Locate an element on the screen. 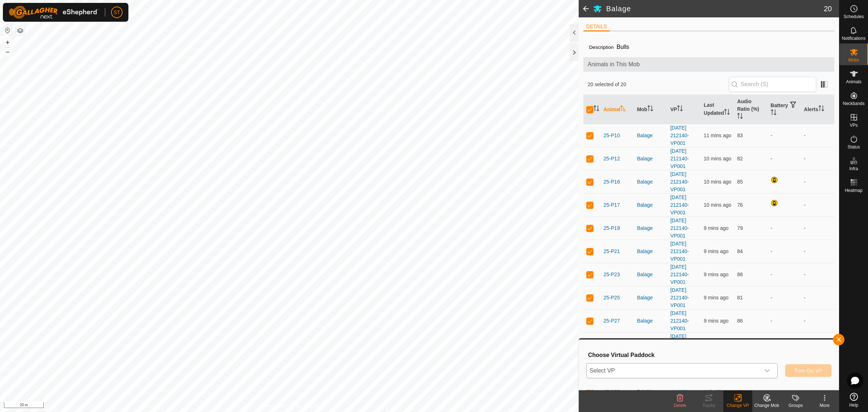 The height and width of the screenshot is (412, 868). img: Gallagher Logo is located at coordinates (54, 13).